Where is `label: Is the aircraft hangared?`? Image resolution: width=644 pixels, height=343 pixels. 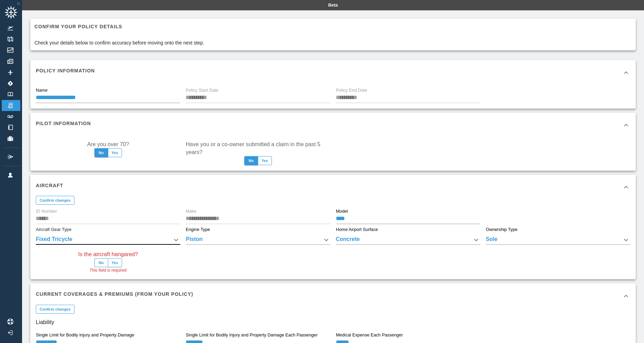
label: Is the aircraft hangared? is located at coordinates (108, 254).